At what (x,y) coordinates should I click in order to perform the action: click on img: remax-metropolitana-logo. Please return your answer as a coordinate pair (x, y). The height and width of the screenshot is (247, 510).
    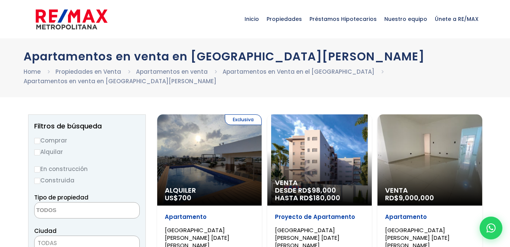
    Looking at the image, I should click on (71, 19).